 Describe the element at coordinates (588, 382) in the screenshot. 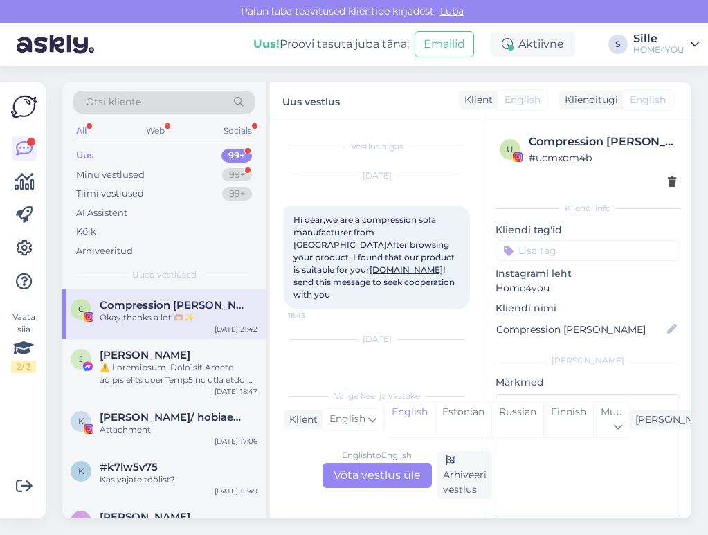

I see `p: Märkmed` at that location.